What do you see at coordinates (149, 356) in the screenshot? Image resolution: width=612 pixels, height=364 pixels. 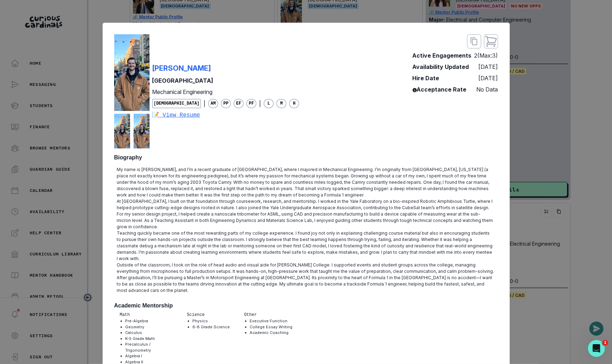 I see `li: Algebra I` at bounding box center [149, 356].